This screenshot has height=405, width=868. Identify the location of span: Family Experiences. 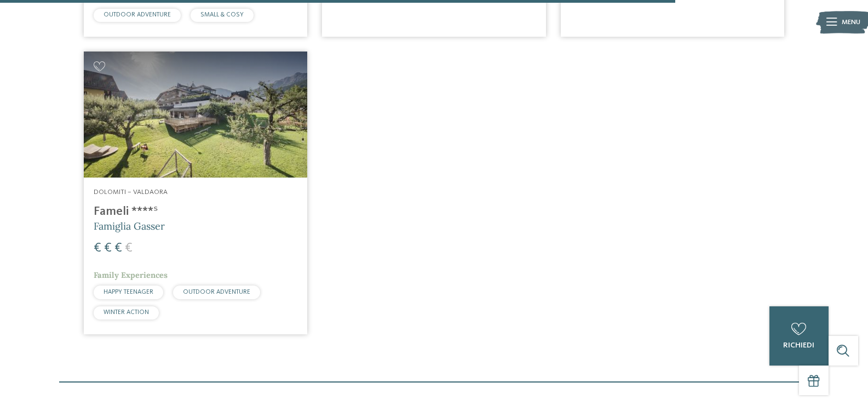
(130, 275).